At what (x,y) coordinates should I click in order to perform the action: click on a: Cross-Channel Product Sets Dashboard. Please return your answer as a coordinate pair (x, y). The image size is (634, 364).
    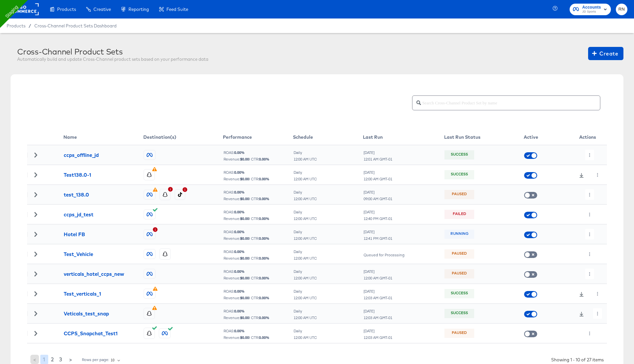
    Looking at the image, I should click on (75, 26).